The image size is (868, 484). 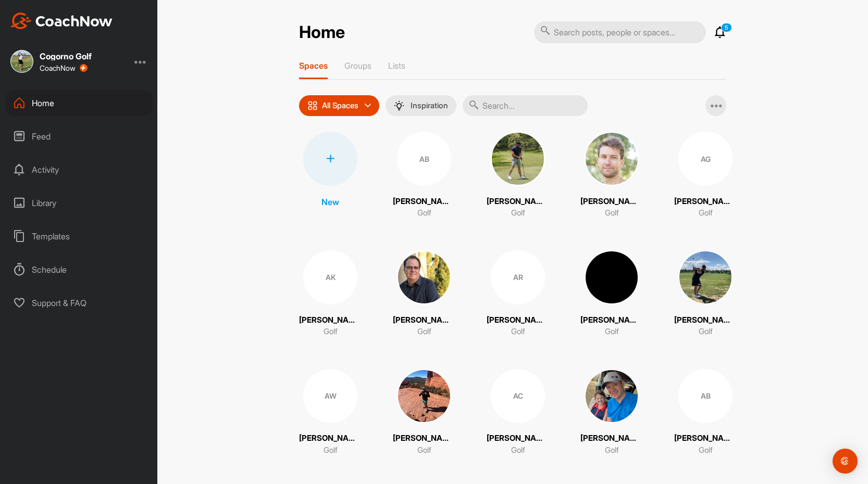 What do you see at coordinates (80, 269) in the screenshot?
I see `div: Schedule` at bounding box center [80, 269].